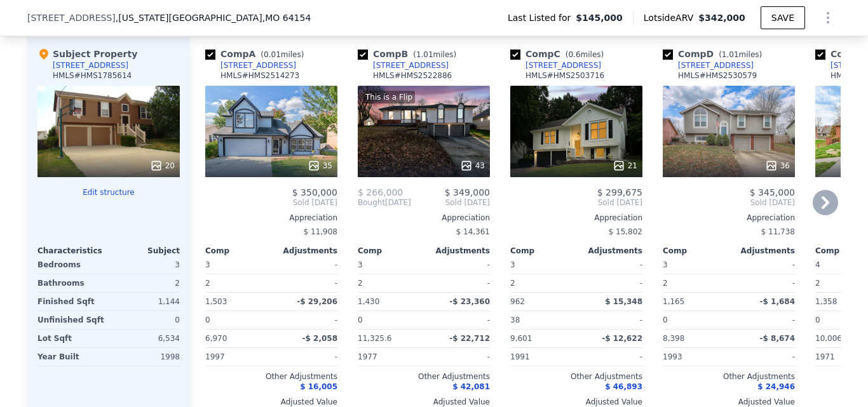 The height and width of the screenshot is (407, 868). Describe the element at coordinates (818, 265) in the screenshot. I see `span: 4` at that location.